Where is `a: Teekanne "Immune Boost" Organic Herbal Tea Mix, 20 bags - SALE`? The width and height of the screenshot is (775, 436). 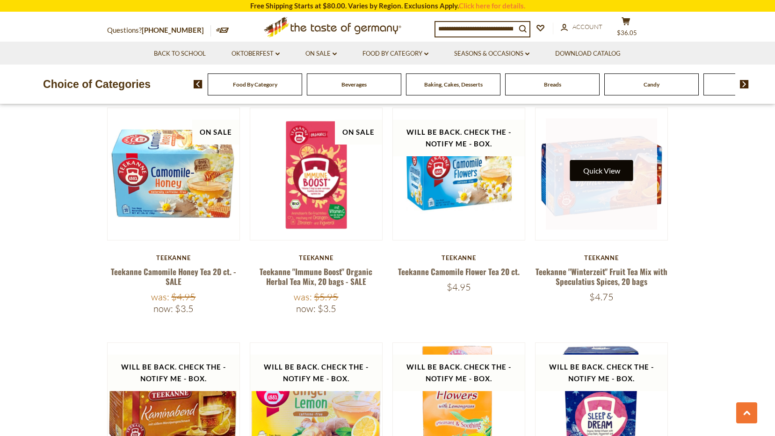
a: Teekanne "Immune Boost" Organic Herbal Tea Mix, 20 bags - SALE is located at coordinates (316, 276).